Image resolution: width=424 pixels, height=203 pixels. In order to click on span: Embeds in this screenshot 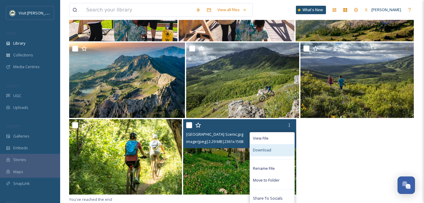, I will do `click(20, 148)`.